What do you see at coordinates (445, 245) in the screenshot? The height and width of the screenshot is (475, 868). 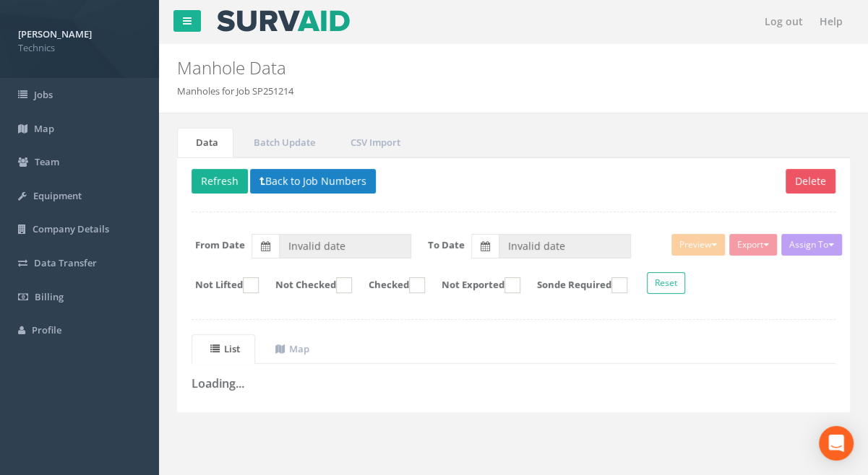 I see `label: To Date` at bounding box center [445, 245].